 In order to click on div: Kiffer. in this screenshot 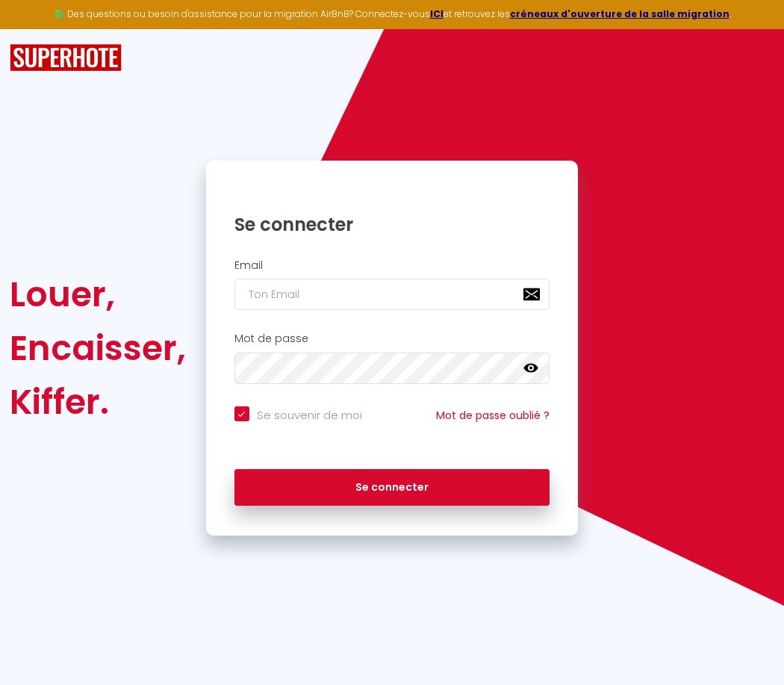, I will do `click(98, 402)`.